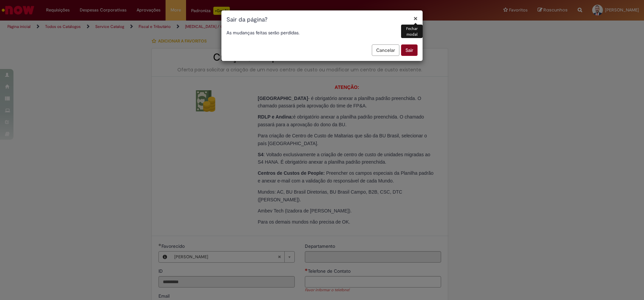 The height and width of the screenshot is (300, 644). Describe the element at coordinates (322, 20) in the screenshot. I see `h1: Sair da página?` at that location.